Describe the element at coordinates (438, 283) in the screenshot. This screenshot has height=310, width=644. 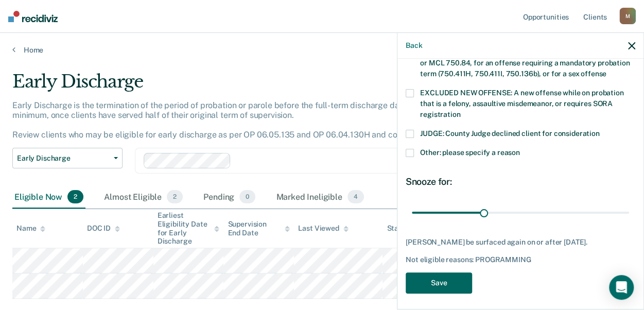
I see `button: Save` at that location.